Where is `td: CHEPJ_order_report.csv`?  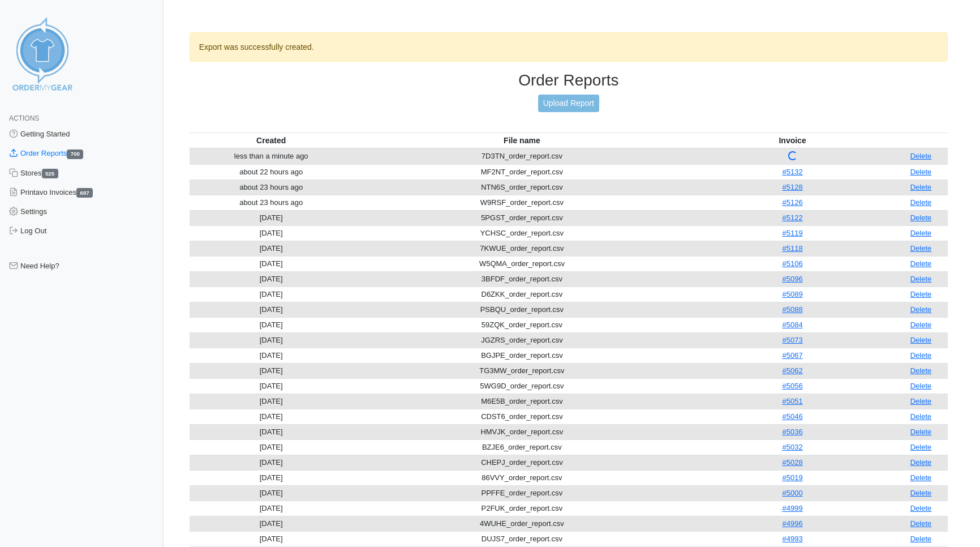 td: CHEPJ_order_report.csv is located at coordinates (522, 461).